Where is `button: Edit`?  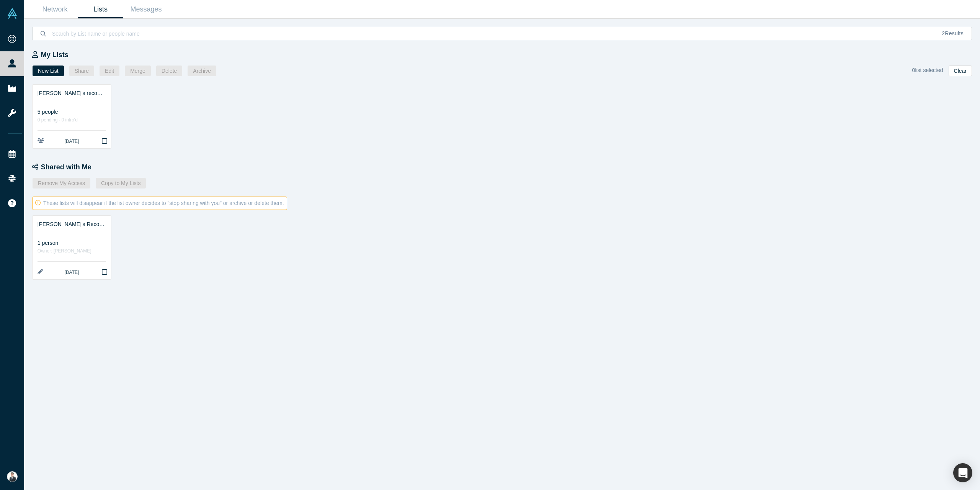 button: Edit is located at coordinates (109, 71).